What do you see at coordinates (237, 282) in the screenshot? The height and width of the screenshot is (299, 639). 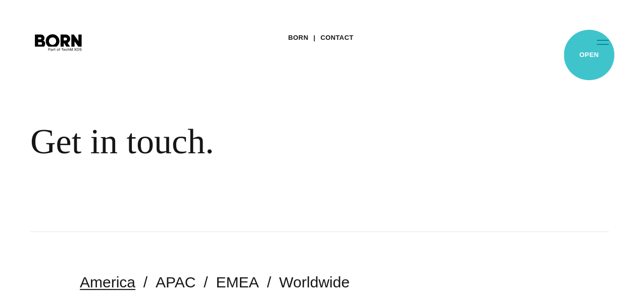 I see `a: EMEA` at bounding box center [237, 282].